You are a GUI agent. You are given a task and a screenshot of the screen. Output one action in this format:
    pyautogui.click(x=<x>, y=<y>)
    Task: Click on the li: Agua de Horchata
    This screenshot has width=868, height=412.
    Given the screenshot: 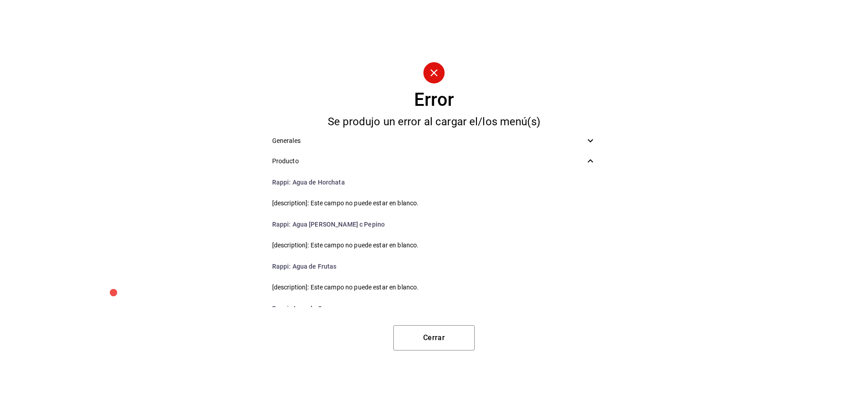 What is the action you would take?
    pyautogui.click(x=434, y=183)
    